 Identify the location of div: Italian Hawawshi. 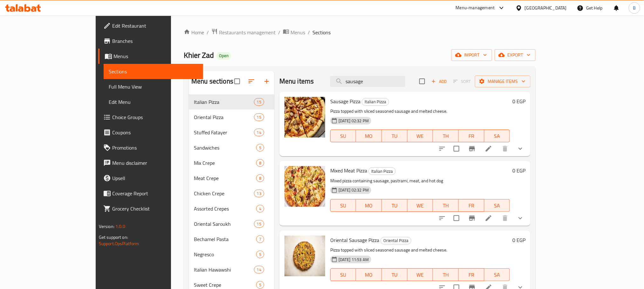
(224, 269).